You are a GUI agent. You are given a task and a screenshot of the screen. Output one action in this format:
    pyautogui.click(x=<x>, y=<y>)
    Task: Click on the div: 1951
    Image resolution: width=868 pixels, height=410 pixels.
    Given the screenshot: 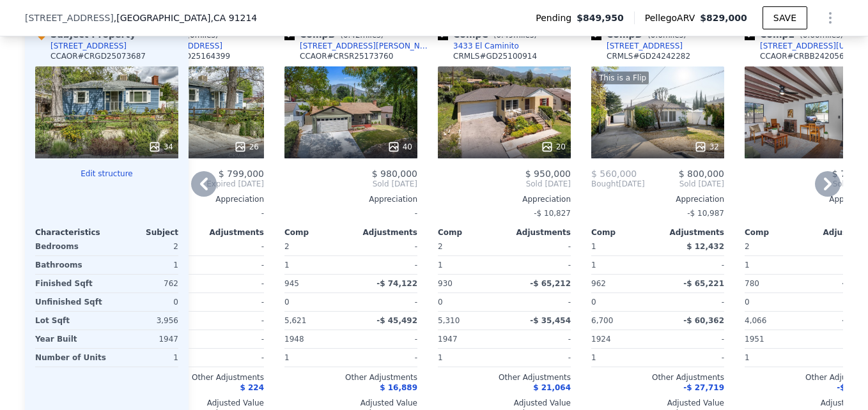 What is the action you would take?
    pyautogui.click(x=777, y=339)
    